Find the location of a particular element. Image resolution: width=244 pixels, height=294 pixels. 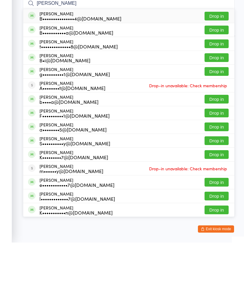

input: Search is located at coordinates (129, 55).